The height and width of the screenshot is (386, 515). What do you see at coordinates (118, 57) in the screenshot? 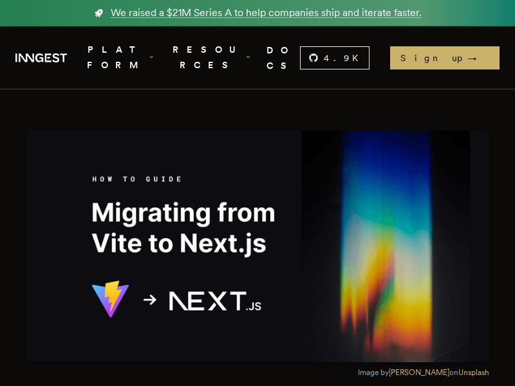
I see `button: PLATFORM` at bounding box center [118, 57].